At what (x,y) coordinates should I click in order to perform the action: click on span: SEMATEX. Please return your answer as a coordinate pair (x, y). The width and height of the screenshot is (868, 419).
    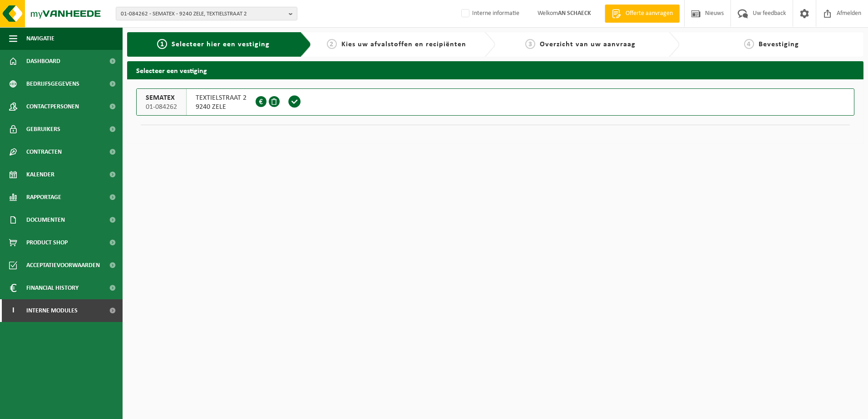
    Looking at the image, I should click on (161, 98).